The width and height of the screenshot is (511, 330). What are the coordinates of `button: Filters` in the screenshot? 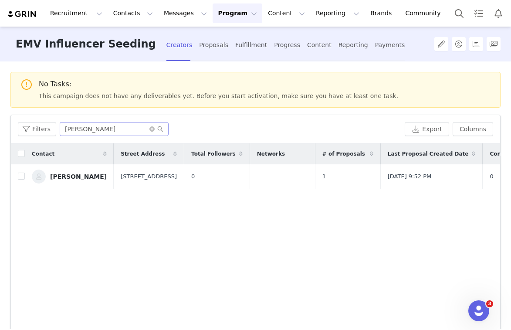 It's located at (37, 129).